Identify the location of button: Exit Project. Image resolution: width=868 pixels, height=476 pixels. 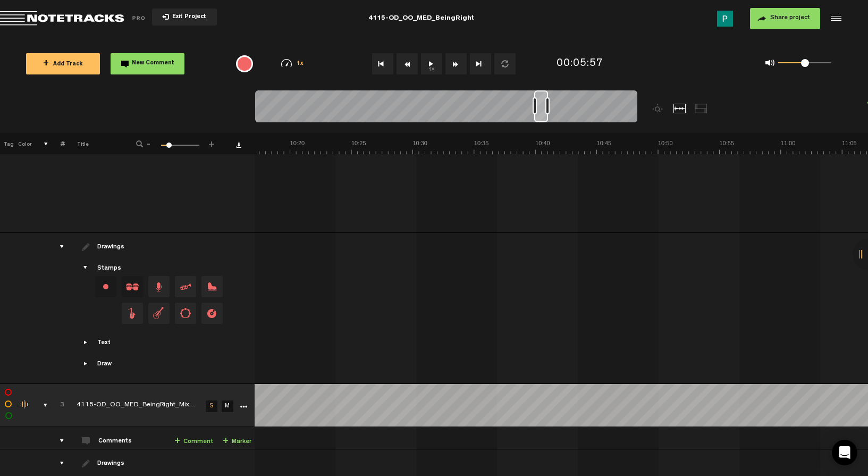
(185, 17).